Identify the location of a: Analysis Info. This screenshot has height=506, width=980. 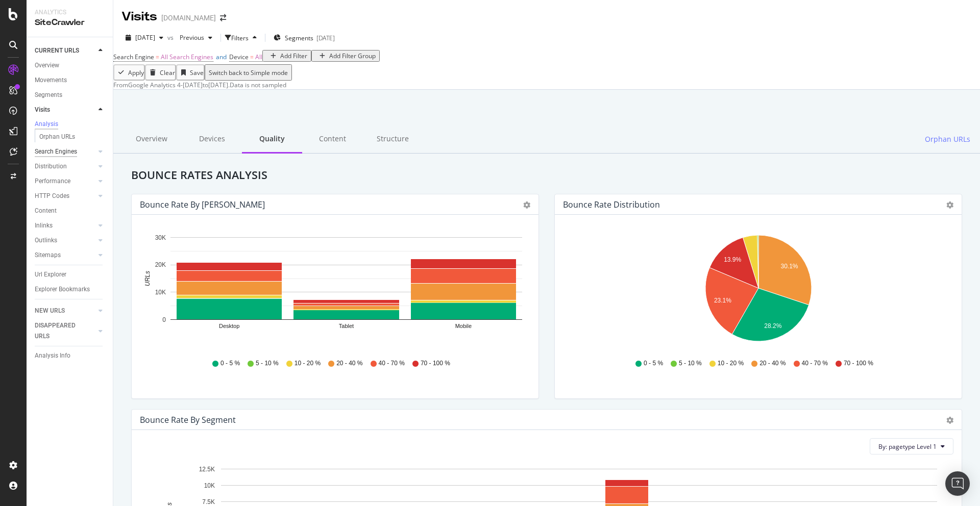
(70, 355).